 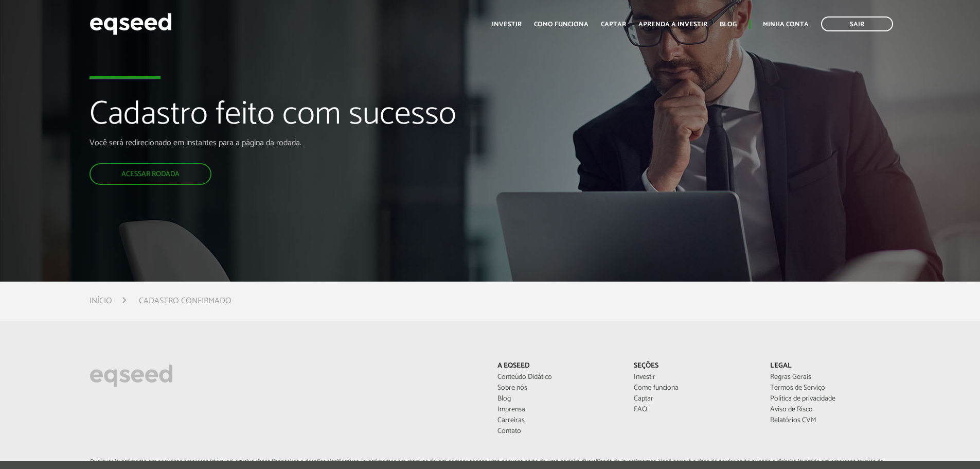 I want to click on a: Acessar rodada, so click(x=150, y=174).